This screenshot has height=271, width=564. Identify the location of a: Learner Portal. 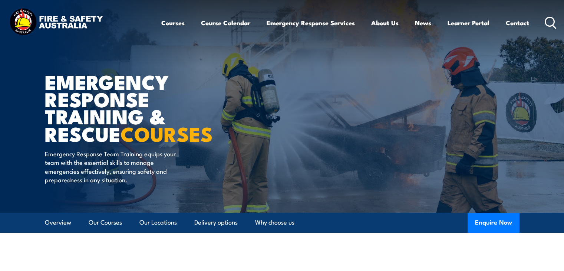
(468, 23).